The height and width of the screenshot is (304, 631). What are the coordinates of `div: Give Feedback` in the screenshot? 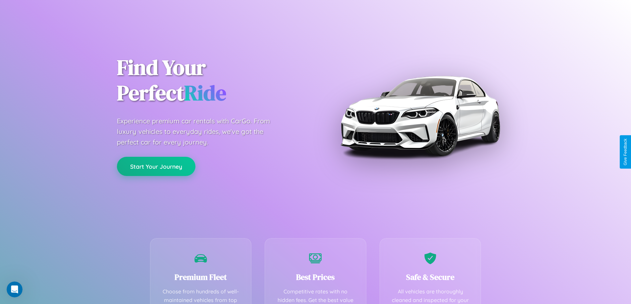 It's located at (625, 152).